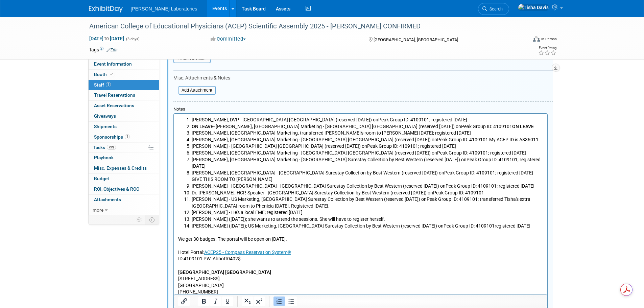 Image resolution: width=644 pixels, height=308 pixels. Describe the element at coordinates (124, 190) in the screenshot. I see `a: ROI, Objectives & ROO` at that location.